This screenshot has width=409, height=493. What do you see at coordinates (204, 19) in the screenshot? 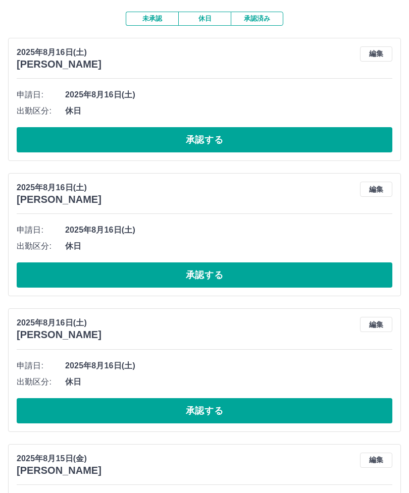
I see `button: 休日` at bounding box center [204, 19].